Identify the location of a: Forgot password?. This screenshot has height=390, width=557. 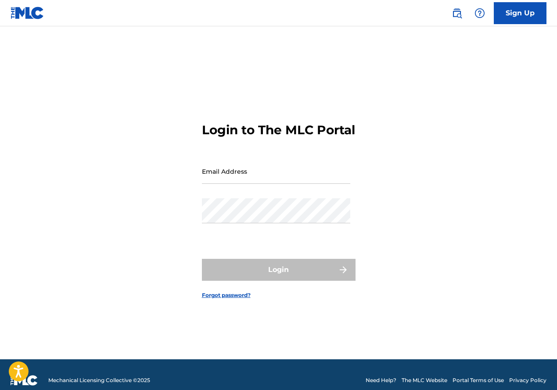
(226, 295).